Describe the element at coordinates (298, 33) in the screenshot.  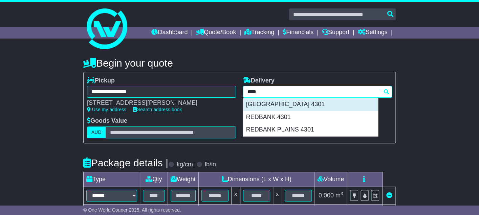
I see `a: Financials` at that location.